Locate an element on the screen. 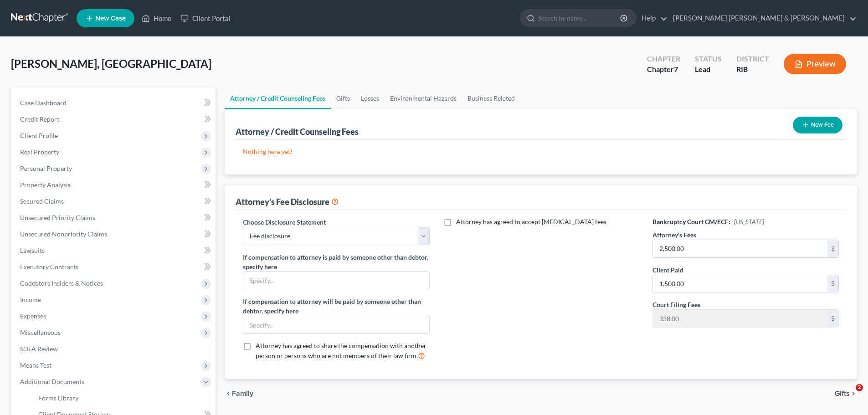  a: Secured Claims is located at coordinates (114, 201).